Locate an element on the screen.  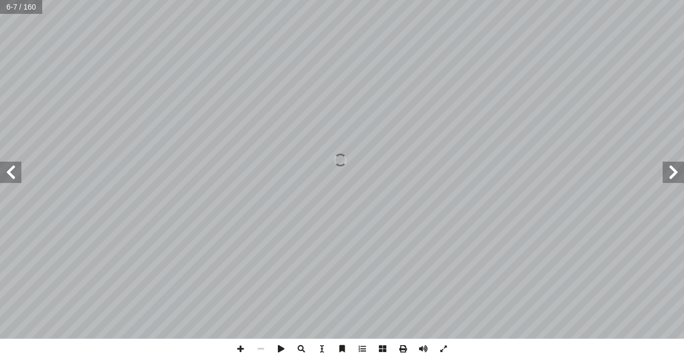
span: إشارة مرجعية is located at coordinates (342, 349).